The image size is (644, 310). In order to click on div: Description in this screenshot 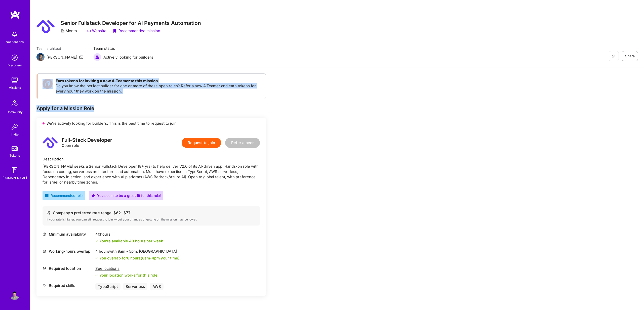, I will do `click(151, 159)`.